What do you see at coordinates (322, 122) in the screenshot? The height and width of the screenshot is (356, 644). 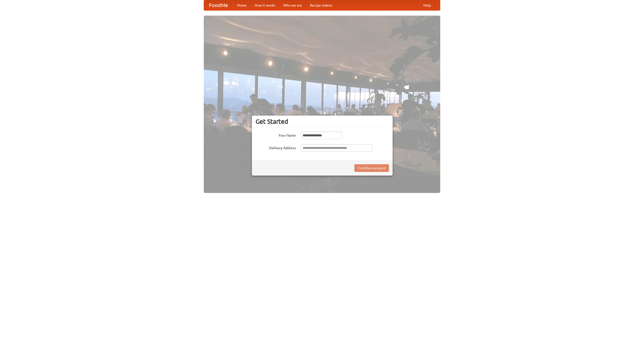 I see `h3: Get Started` at bounding box center [322, 122].